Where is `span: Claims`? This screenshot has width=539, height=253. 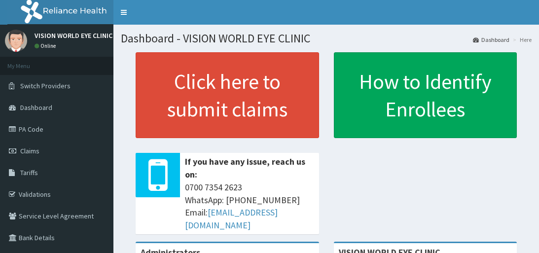 span: Claims is located at coordinates (30, 151).